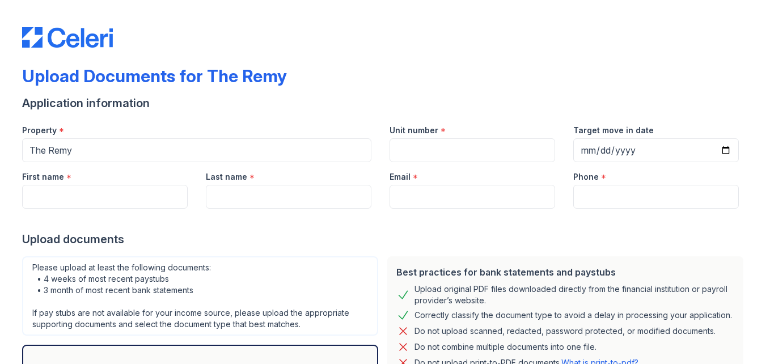 The width and height of the screenshot is (770, 364). What do you see at coordinates (226, 177) in the screenshot?
I see `label: Last name` at bounding box center [226, 177].